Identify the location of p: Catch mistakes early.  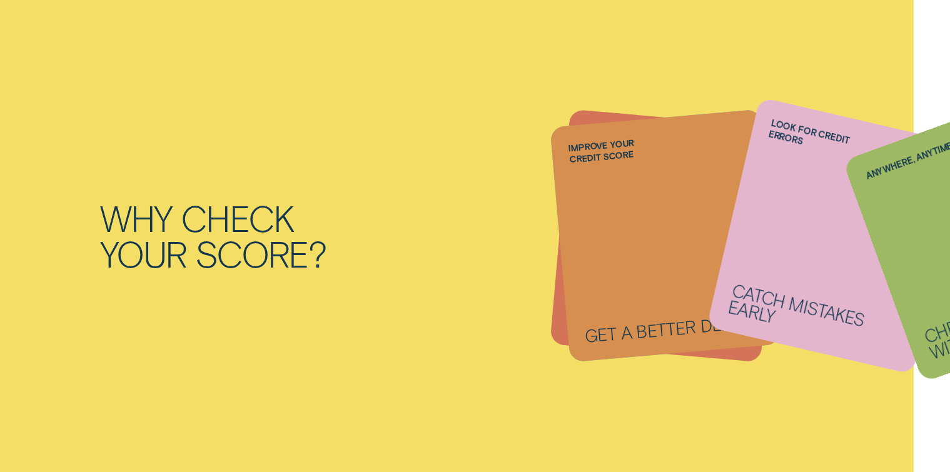
(817, 318).